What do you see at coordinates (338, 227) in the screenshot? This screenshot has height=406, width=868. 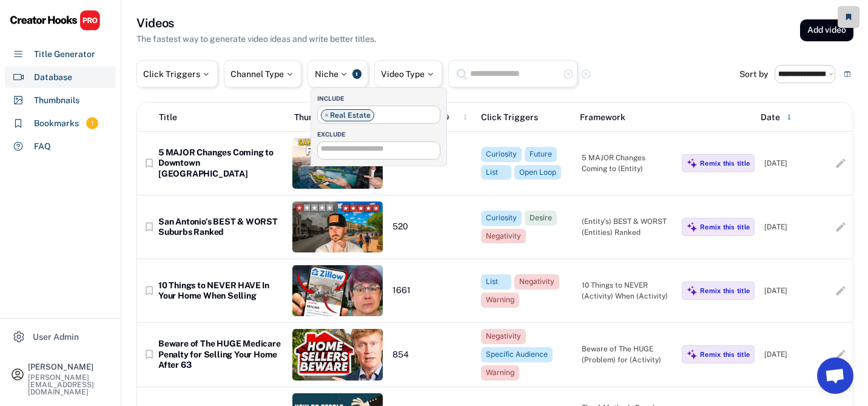 I see `img: thumbnail%20%286%29.jpg` at bounding box center [338, 227].